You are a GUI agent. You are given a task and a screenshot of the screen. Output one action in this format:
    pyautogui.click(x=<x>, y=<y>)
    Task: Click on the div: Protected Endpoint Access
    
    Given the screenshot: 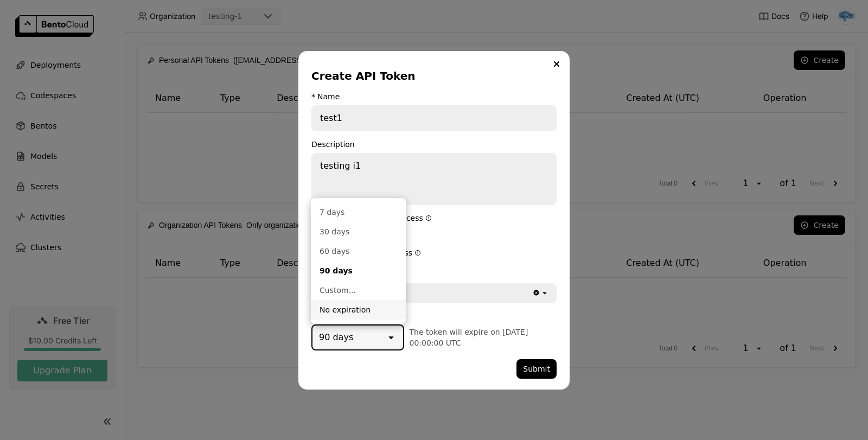 What is the action you would take?
    pyautogui.click(x=434, y=252)
    